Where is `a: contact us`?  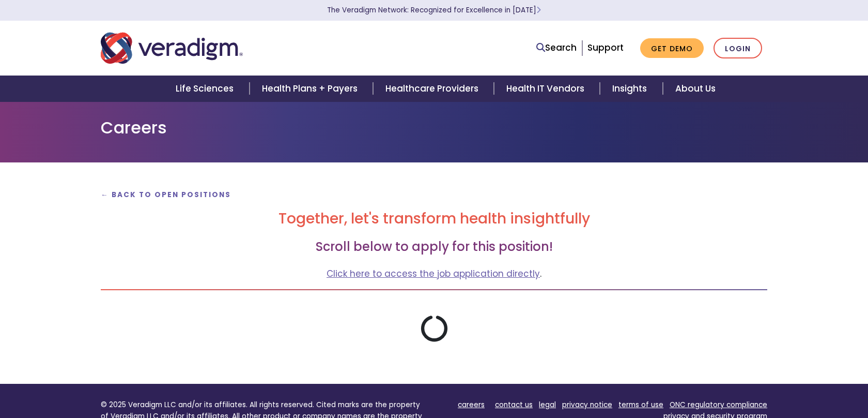 a: contact us is located at coordinates (514, 404).